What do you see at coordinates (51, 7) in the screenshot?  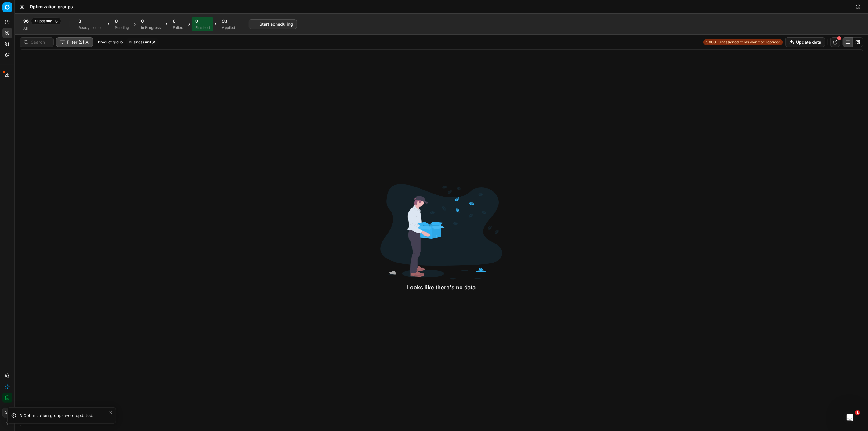 I see `span: Optimization groups` at bounding box center [51, 7].